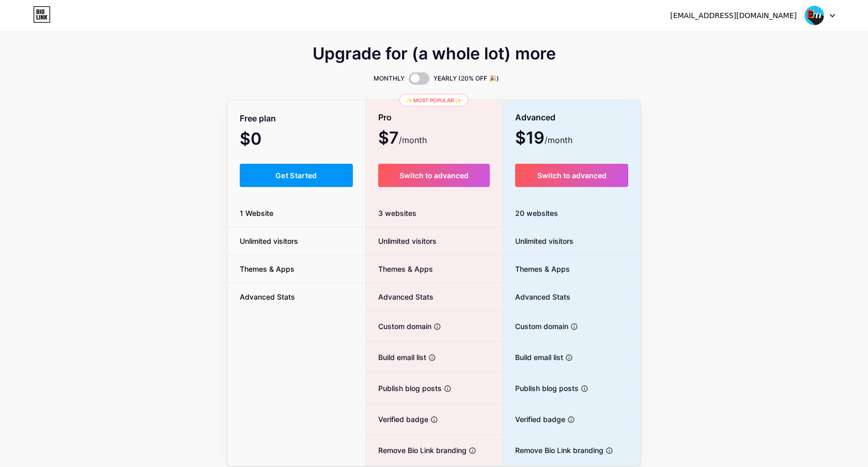 The width and height of the screenshot is (868, 467). I want to click on span: $0, so click(265, 140).